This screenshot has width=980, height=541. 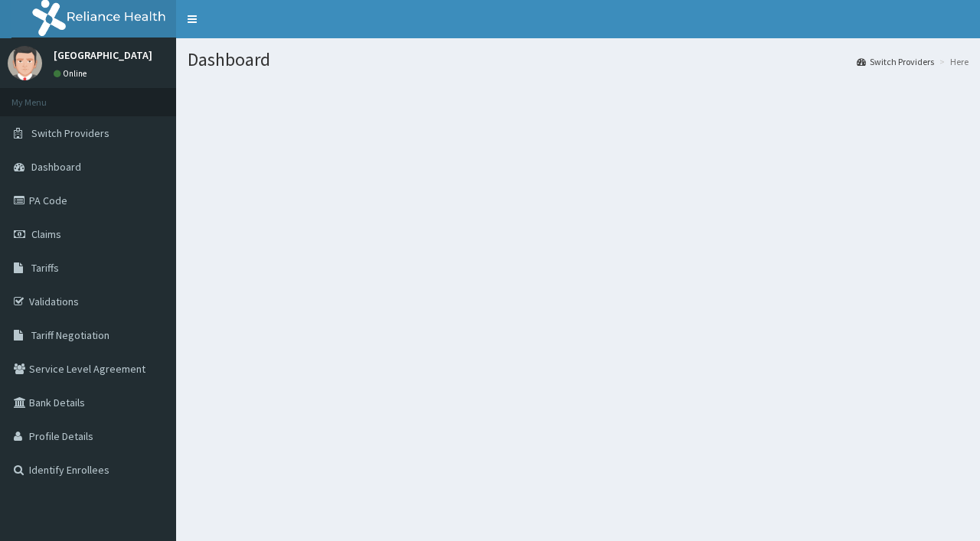 What do you see at coordinates (72, 73) in the screenshot?
I see `a: Online` at bounding box center [72, 73].